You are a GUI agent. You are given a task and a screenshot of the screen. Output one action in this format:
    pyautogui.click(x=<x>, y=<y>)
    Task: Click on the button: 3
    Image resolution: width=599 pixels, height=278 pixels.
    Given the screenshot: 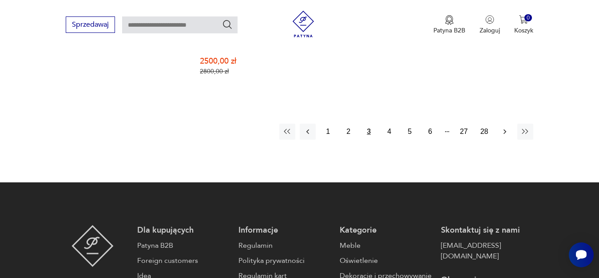 What is the action you would take?
    pyautogui.click(x=369, y=131)
    